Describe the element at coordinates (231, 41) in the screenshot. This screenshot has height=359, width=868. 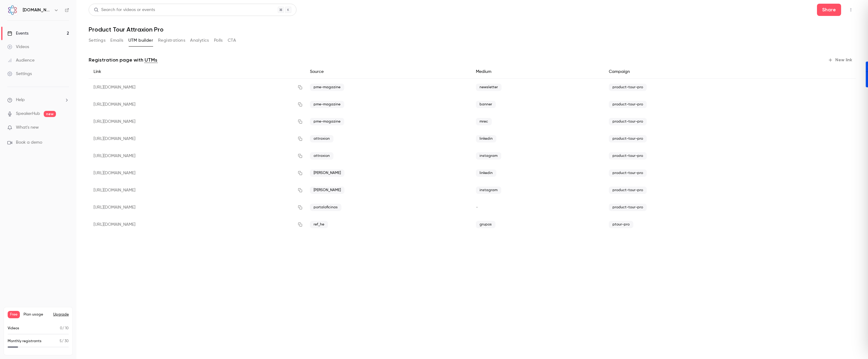
I see `button: CTA` at that location.